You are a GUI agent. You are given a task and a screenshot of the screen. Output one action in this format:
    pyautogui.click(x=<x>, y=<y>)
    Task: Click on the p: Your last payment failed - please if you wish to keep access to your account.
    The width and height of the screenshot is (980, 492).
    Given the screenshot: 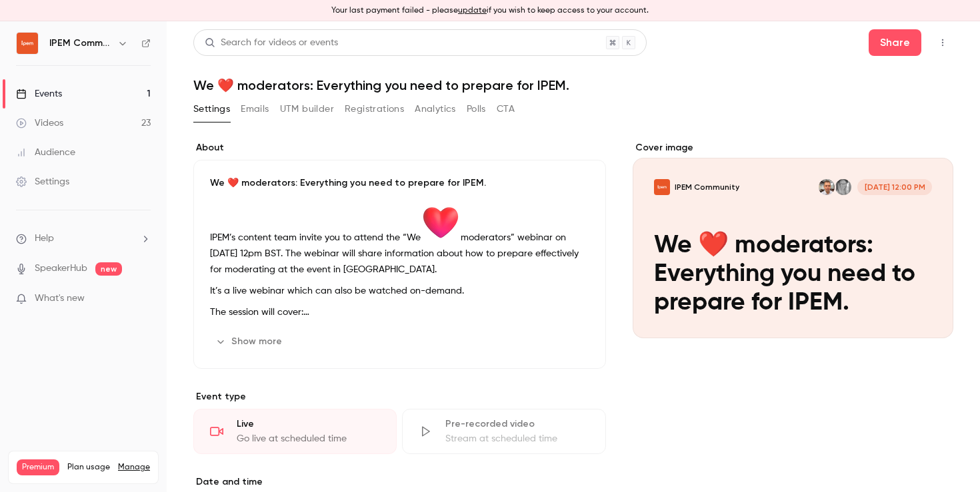 What is the action you would take?
    pyautogui.click(x=490, y=11)
    